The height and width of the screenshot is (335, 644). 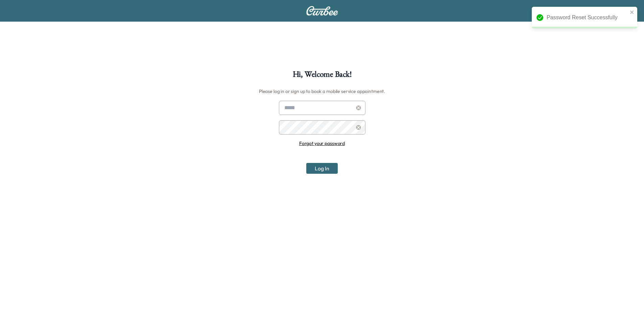 I want to click on h6: Please log in or sign up to book a mobile service appointment., so click(x=322, y=91).